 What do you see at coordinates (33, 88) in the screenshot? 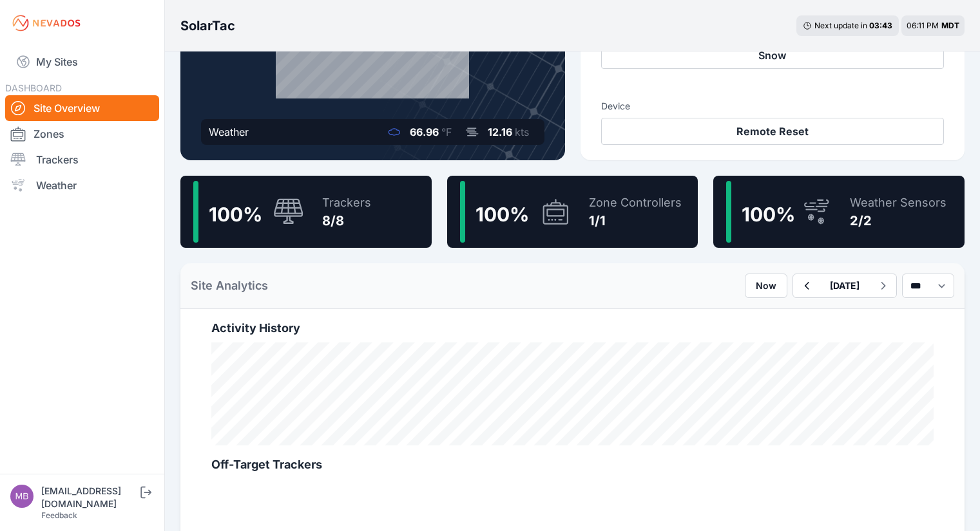
I see `span: DASHBOARD` at bounding box center [33, 88].